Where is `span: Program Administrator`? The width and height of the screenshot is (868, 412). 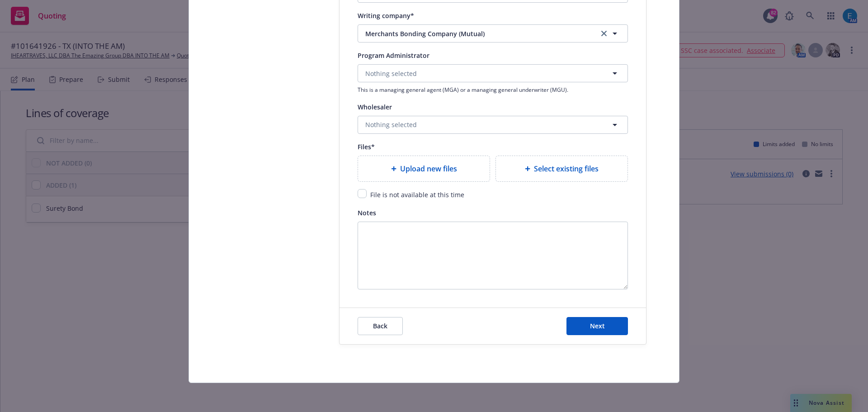 span: Program Administrator is located at coordinates (393, 55).